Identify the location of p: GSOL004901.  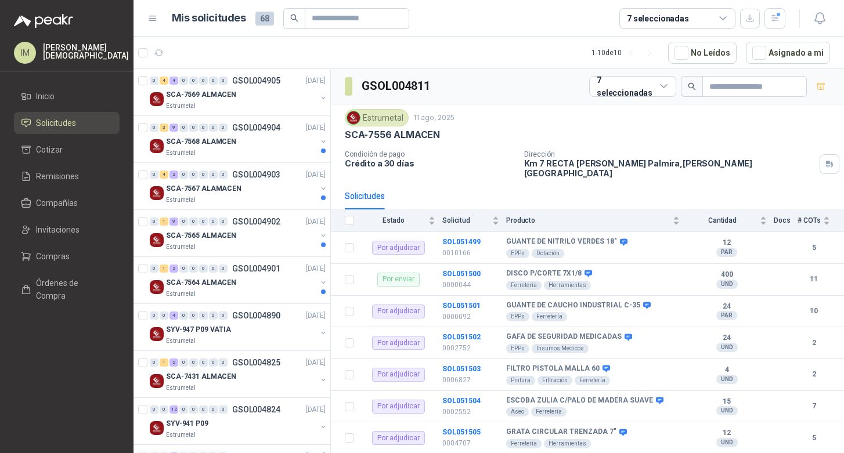
(256, 269).